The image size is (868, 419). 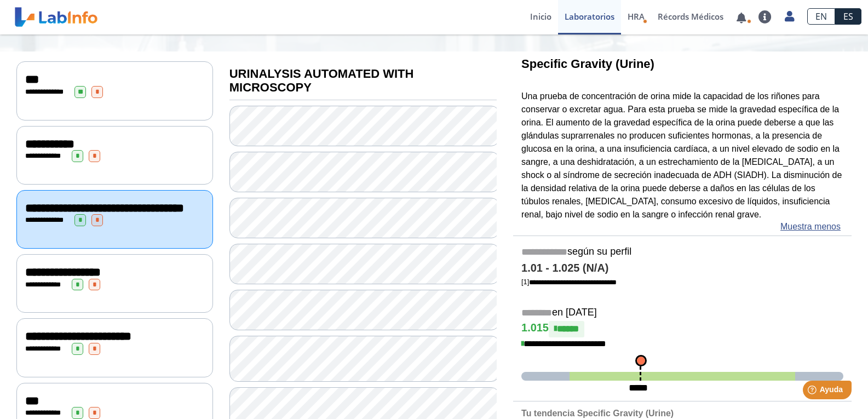 I want to click on b: Specific Gravity (Urine), so click(x=587, y=64).